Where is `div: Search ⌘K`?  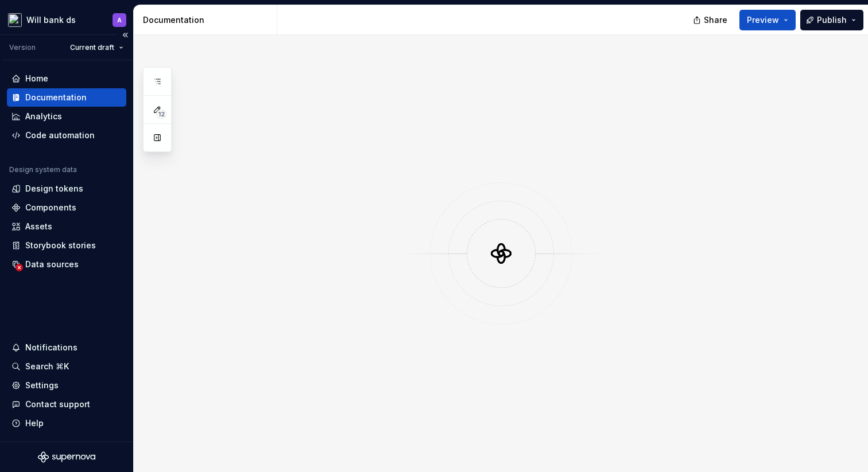
div: Search ⌘K is located at coordinates (47, 367).